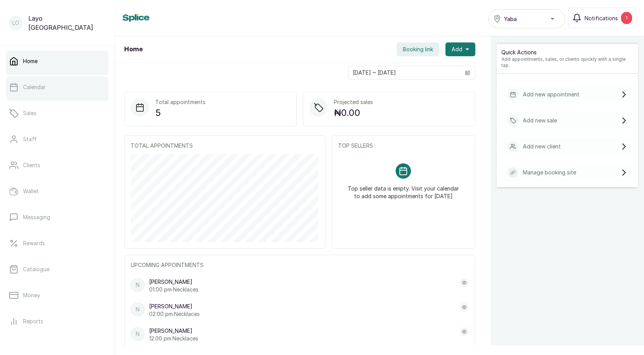 This screenshot has width=644, height=355. What do you see at coordinates (353, 102) in the screenshot?
I see `p: Projected sales` at bounding box center [353, 102].